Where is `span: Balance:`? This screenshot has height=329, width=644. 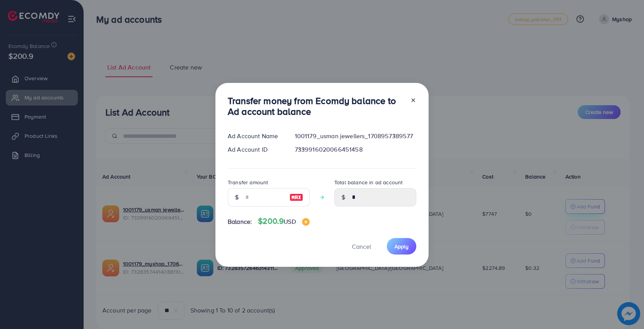
span: Balance: is located at coordinates (239, 222).